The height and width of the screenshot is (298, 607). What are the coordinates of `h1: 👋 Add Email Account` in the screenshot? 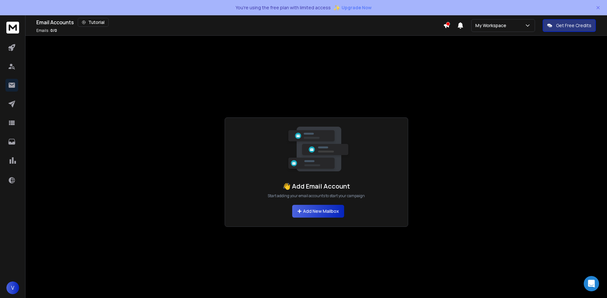 It's located at (316, 186).